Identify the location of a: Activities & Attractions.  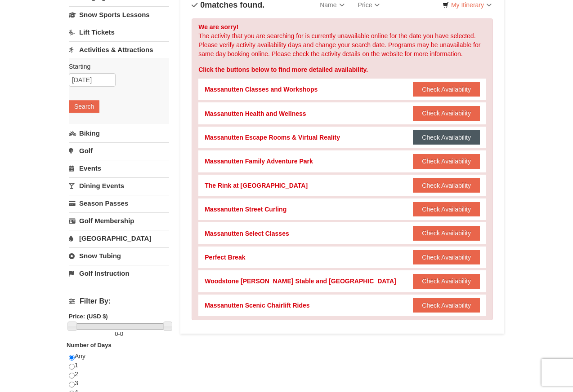
(119, 49).